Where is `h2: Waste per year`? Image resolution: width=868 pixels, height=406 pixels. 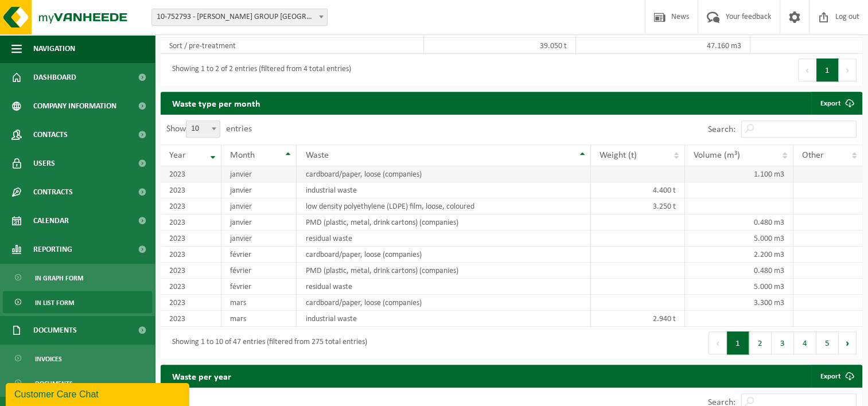
h2: Waste per year is located at coordinates (202, 375).